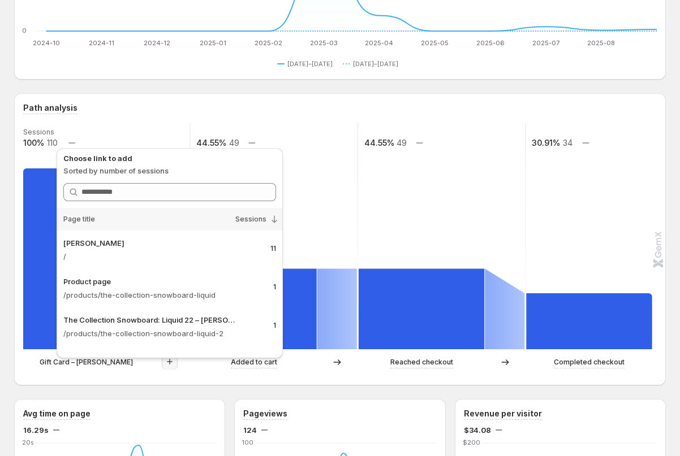 Image resolution: width=680 pixels, height=456 pixels. Describe the element at coordinates (151, 334) in the screenshot. I see `p: /products/the-collection-snowboard-liquid-2` at that location.